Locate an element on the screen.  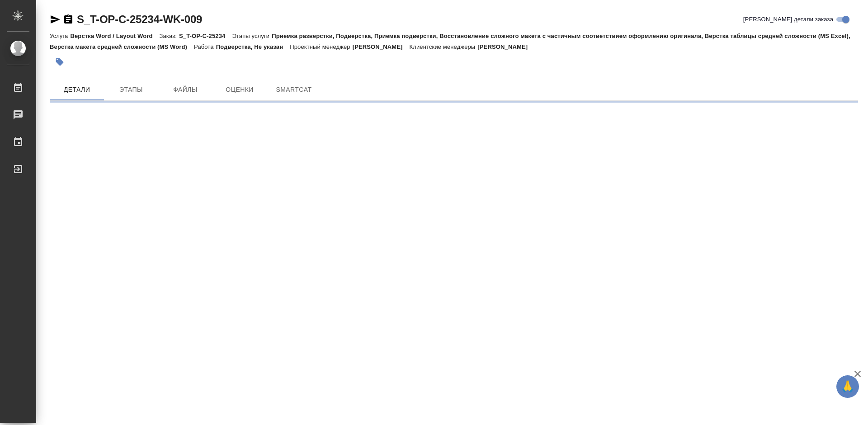
a: S_T-OP-C-25234-WK-009 is located at coordinates (139, 19).